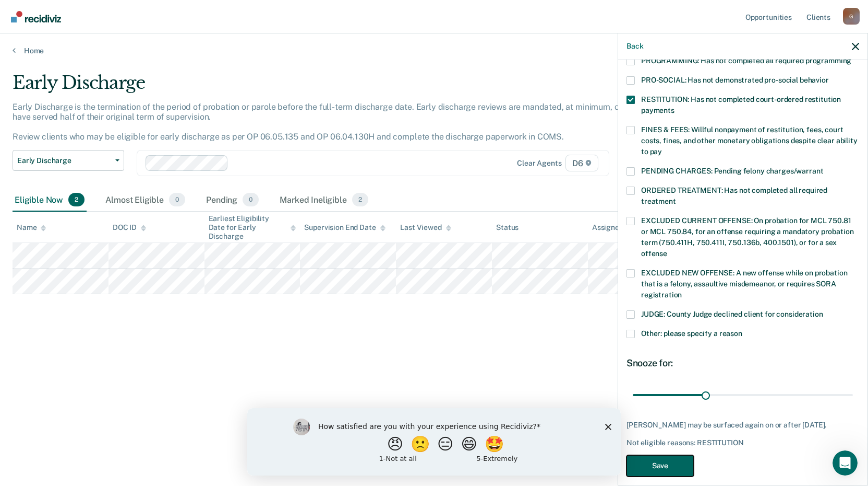  I want to click on div: Not eligible reasons: RESTITUTION, so click(743, 443).